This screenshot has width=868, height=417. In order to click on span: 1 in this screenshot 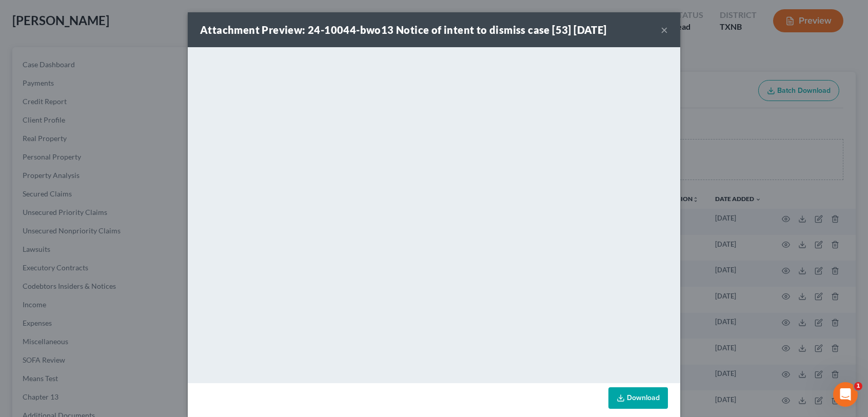, I will do `click(858, 386)`.